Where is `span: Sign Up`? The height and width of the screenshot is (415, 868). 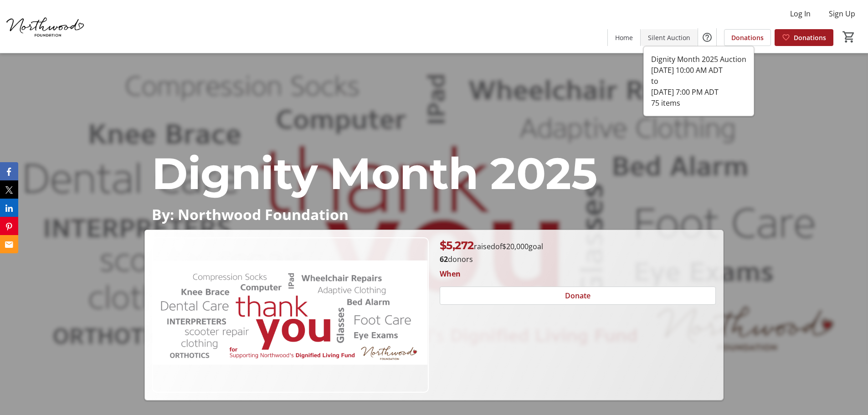
span: Sign Up is located at coordinates (842, 14).